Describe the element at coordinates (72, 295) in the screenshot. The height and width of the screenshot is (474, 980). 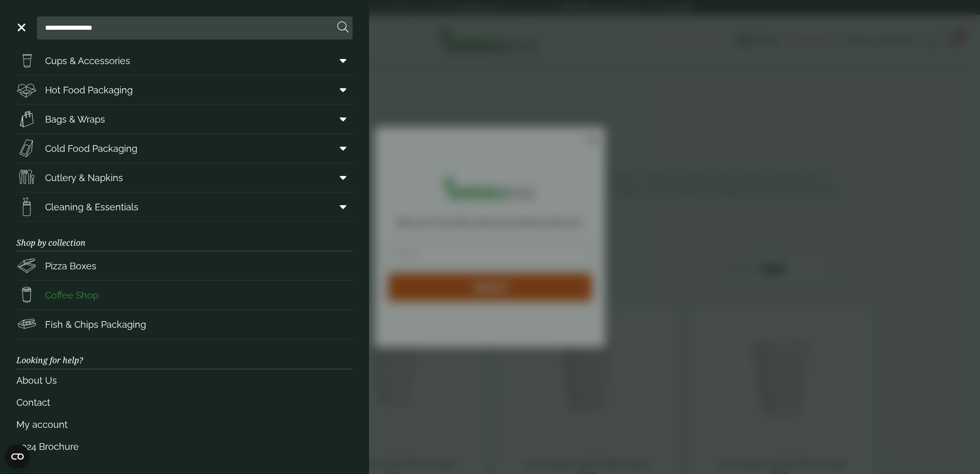
I see `span: Coffee Shop` at that location.